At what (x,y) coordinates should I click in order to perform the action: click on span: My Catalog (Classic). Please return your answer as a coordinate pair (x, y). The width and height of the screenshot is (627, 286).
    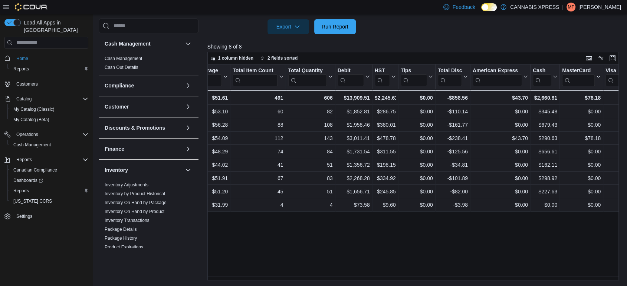
    Looking at the image, I should click on (34, 109).